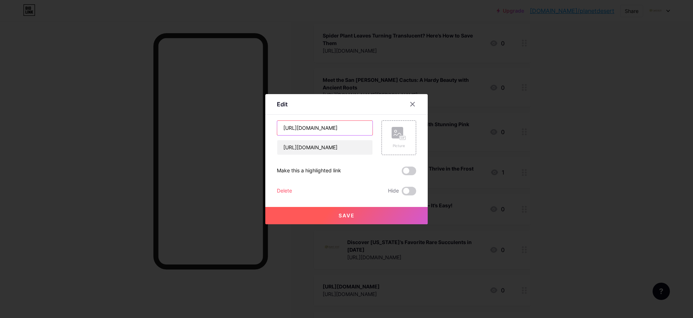 This screenshot has width=693, height=318. Describe the element at coordinates (347, 215) in the screenshot. I see `span: Save` at that location.